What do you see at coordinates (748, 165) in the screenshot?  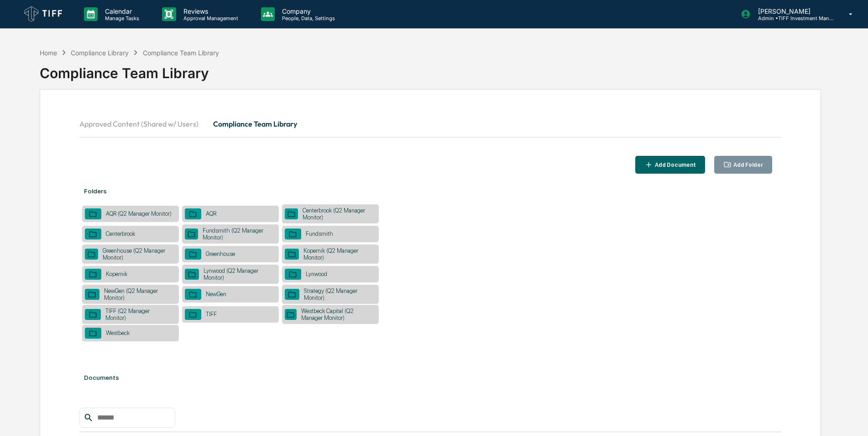 I see `div: Add Folder` at bounding box center [748, 165].